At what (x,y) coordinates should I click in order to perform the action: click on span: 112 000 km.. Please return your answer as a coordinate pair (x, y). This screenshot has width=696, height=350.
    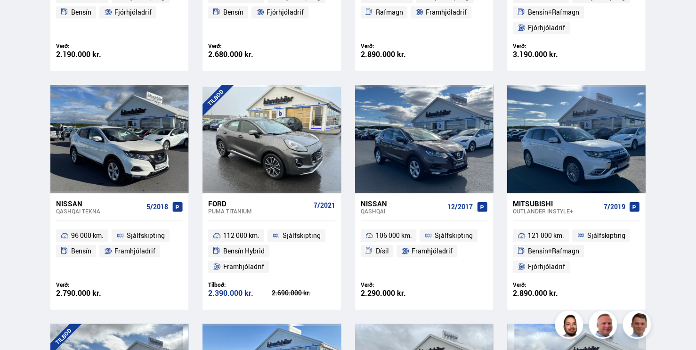
    Looking at the image, I should click on (241, 236).